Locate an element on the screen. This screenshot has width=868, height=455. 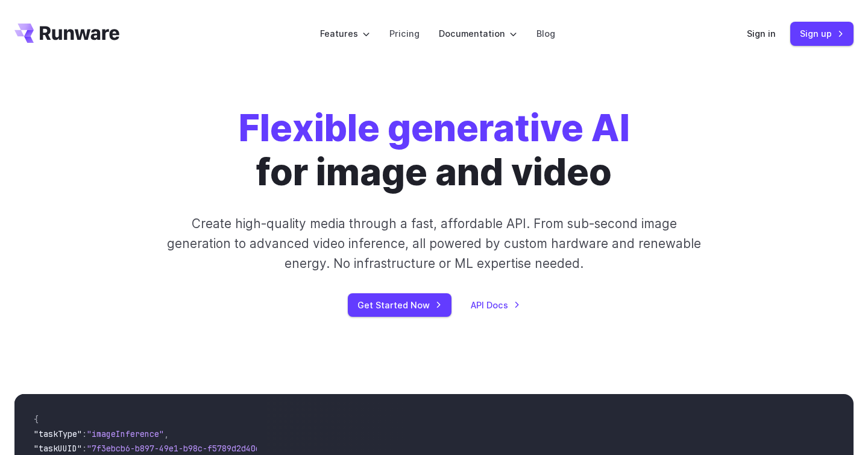
span: "taskUUID" is located at coordinates (58, 448).